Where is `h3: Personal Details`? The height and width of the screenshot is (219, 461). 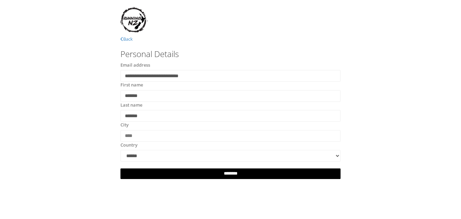
h3: Personal Details is located at coordinates (231, 54).